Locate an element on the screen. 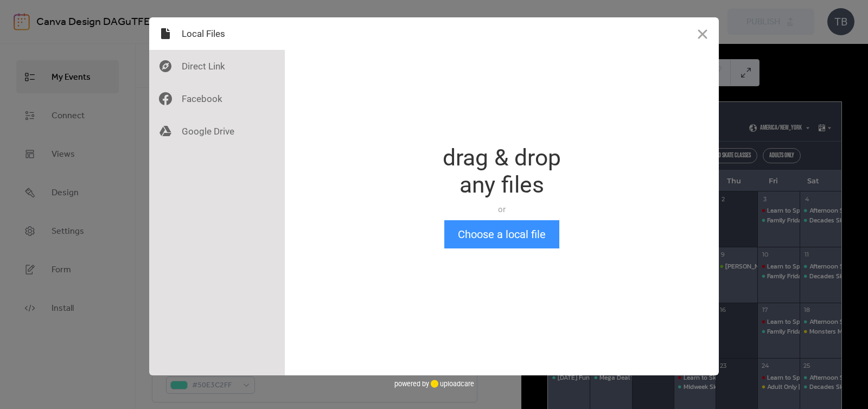 This screenshot has height=409, width=868. div: Direct Link is located at coordinates (217, 66).